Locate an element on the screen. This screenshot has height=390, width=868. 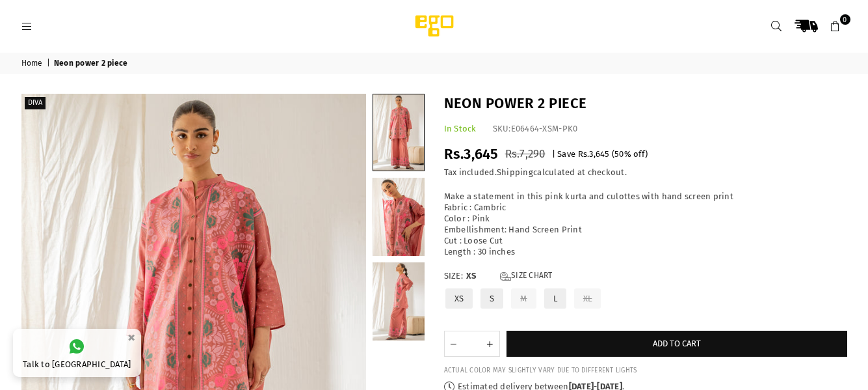
quantity-input: Quantity is located at coordinates (472, 343).